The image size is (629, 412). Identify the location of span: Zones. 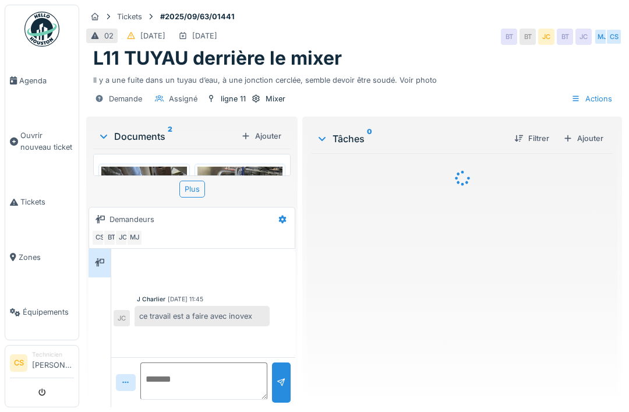
(46, 257).